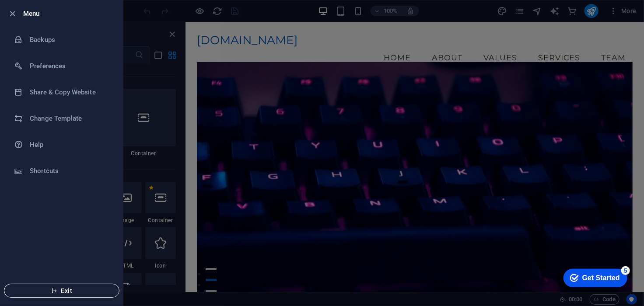 The width and height of the screenshot is (644, 306). Describe the element at coordinates (70, 145) in the screenshot. I see `h6: Help` at that location.